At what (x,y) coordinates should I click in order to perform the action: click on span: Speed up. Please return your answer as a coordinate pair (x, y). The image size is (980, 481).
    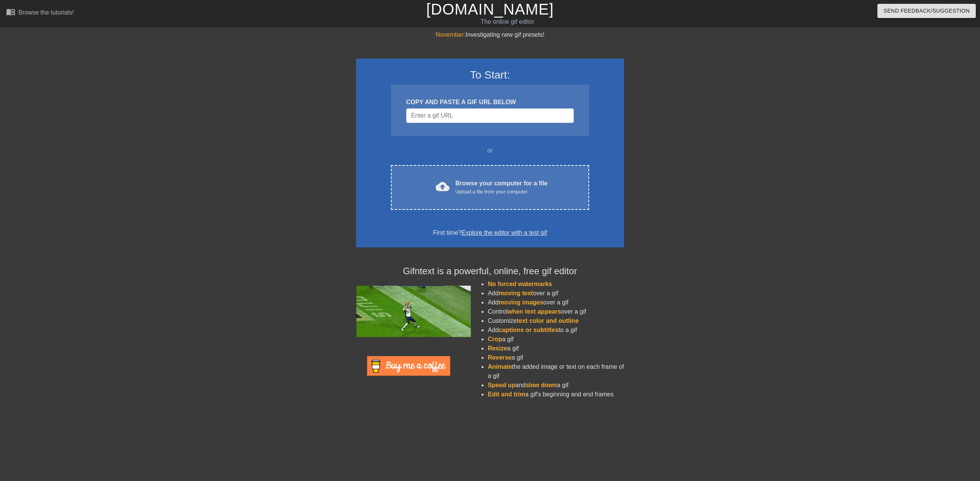
    Looking at the image, I should click on (502, 385).